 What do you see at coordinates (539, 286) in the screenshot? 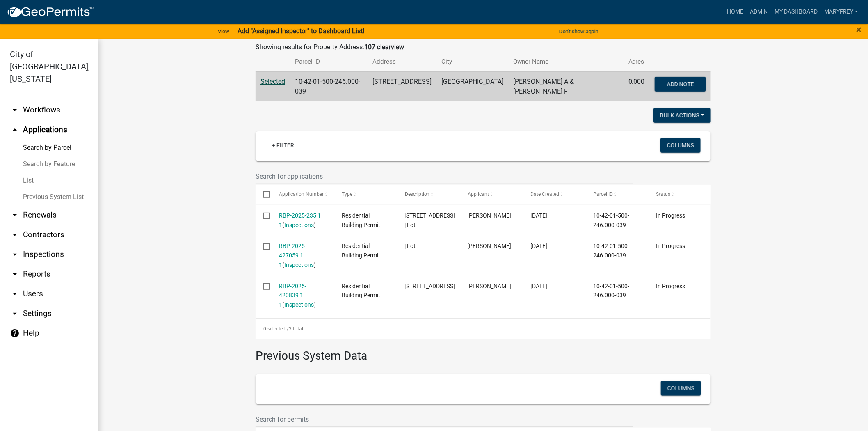
I see `span: 05/14/2025` at bounding box center [539, 286].